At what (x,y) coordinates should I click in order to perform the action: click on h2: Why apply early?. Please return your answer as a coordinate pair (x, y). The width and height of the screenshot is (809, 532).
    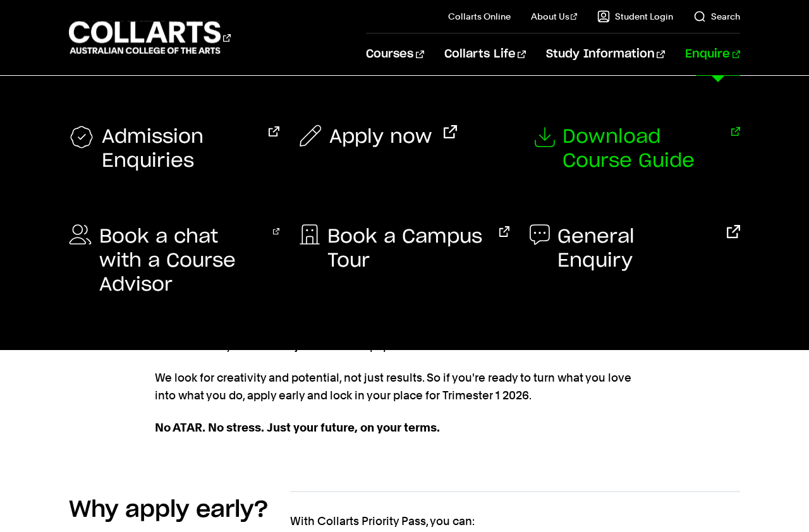
    Looking at the image, I should click on (169, 510).